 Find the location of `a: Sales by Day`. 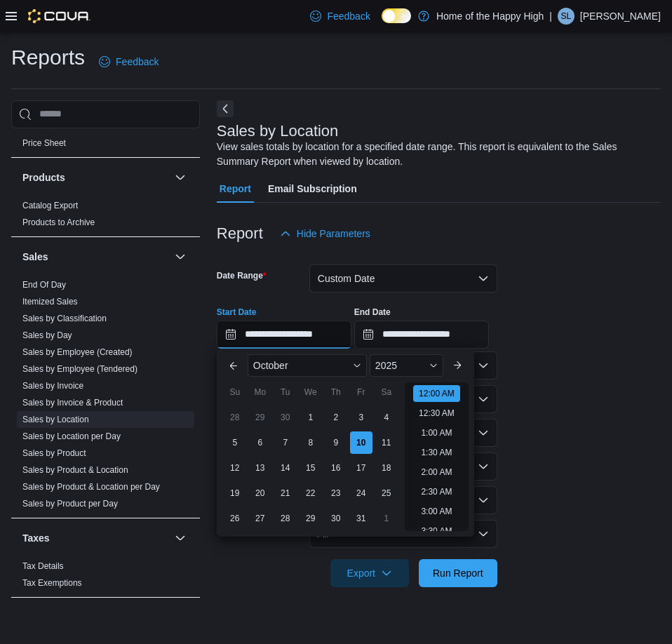

a: Sales by Day is located at coordinates (47, 336).